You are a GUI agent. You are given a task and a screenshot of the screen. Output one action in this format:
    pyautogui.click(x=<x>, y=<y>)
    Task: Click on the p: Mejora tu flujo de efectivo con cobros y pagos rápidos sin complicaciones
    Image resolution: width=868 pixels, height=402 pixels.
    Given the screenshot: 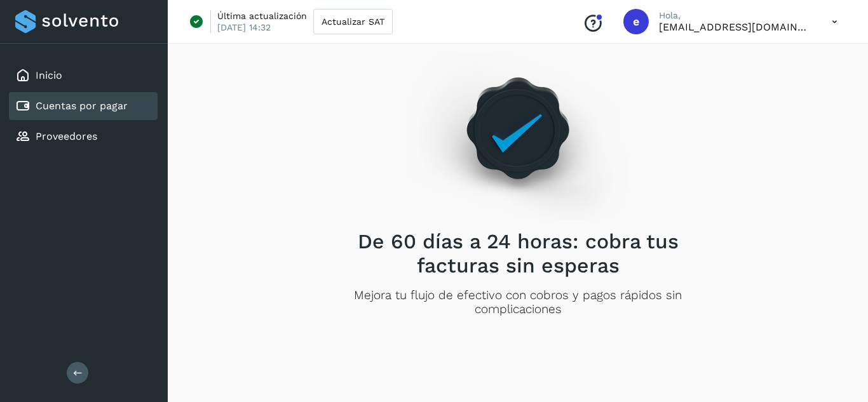 What is the action you would take?
    pyautogui.click(x=518, y=303)
    